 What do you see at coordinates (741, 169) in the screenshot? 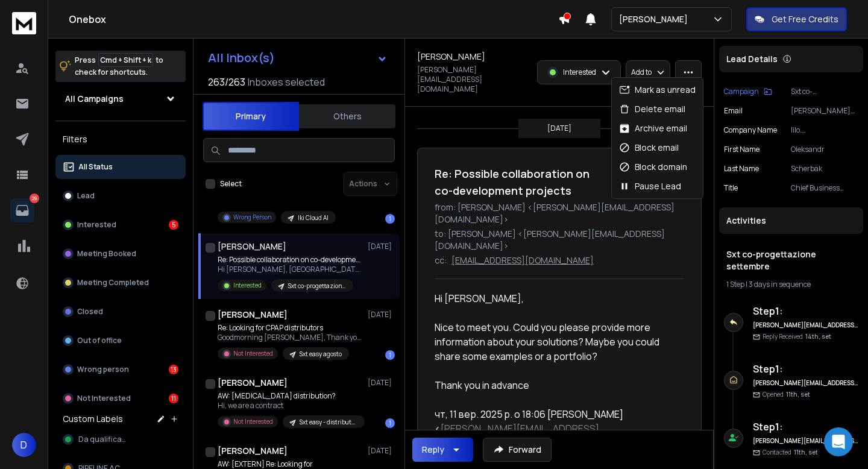
I see `p: Last Name` at bounding box center [741, 169].